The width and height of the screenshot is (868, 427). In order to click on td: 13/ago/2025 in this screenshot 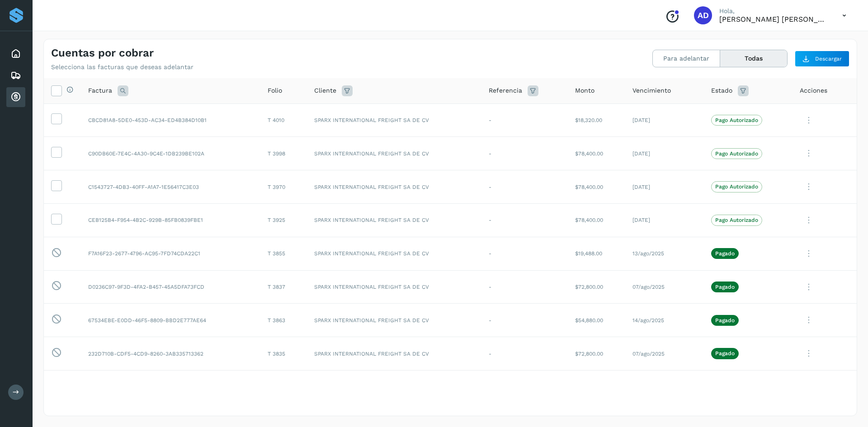, I will do `click(664, 253)`.